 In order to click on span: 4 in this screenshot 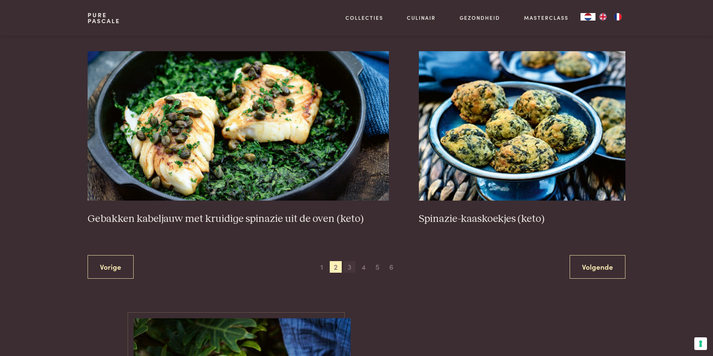, I will do `click(363, 267)`.